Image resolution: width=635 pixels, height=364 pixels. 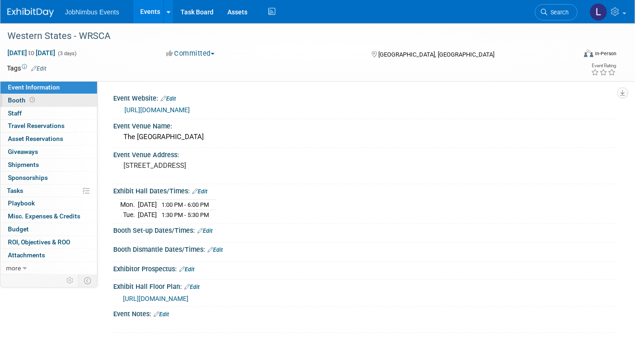 What do you see at coordinates (15, 190) in the screenshot?
I see `span: Tasks` at bounding box center [15, 190].